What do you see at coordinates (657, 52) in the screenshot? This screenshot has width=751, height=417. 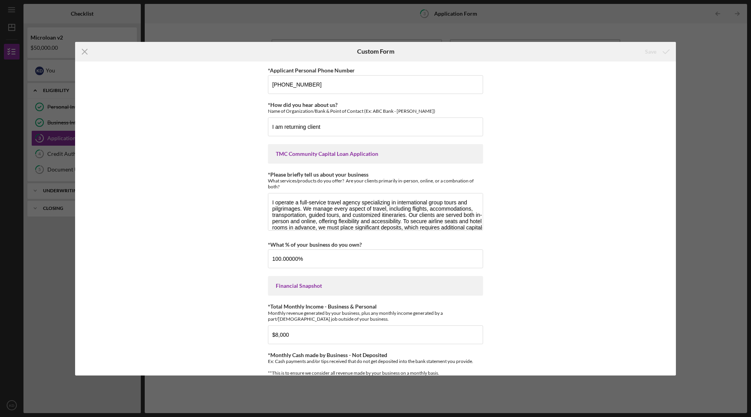 I see `button: Save` at bounding box center [657, 52].